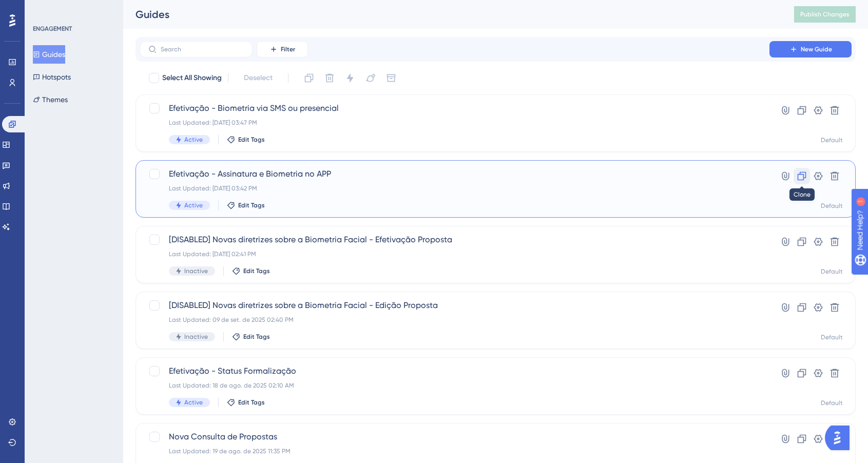  Describe the element at coordinates (811, 49) in the screenshot. I see `button: New Guide` at that location.